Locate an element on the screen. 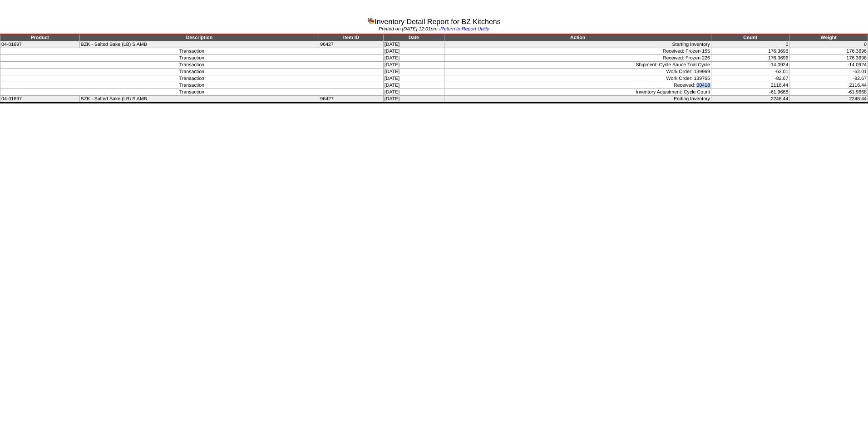  a: Return to Report Utility is located at coordinates (465, 29).